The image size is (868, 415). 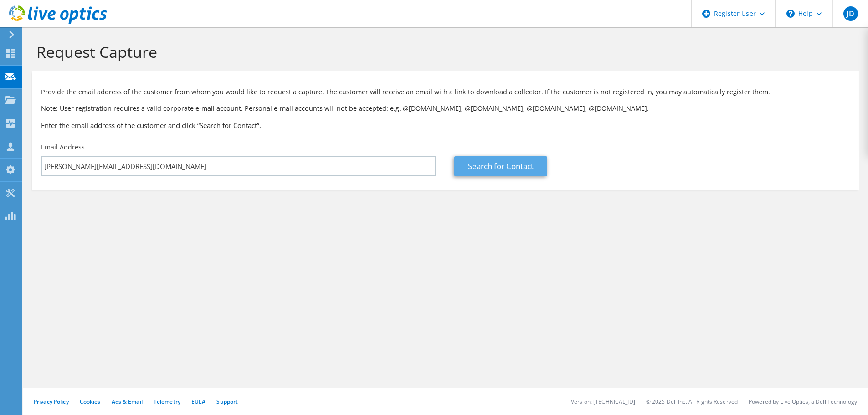 What do you see at coordinates (803, 401) in the screenshot?
I see `li: Powered by Live Optics, a Dell Technology` at bounding box center [803, 401].